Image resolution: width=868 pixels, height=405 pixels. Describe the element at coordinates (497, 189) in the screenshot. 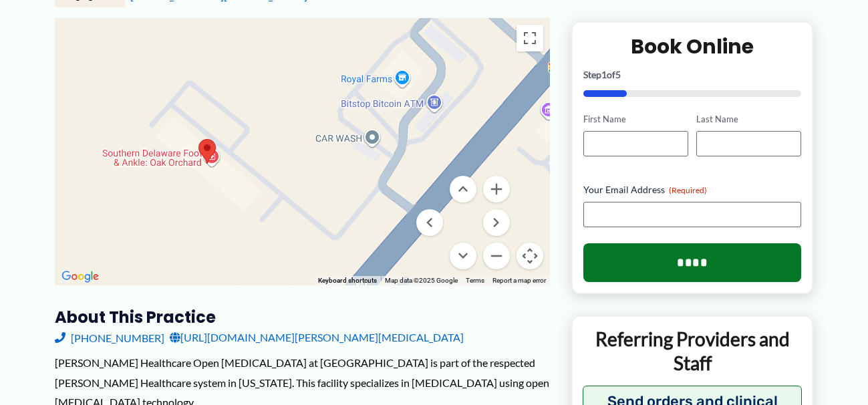

I see `button: Zoom in` at that location.